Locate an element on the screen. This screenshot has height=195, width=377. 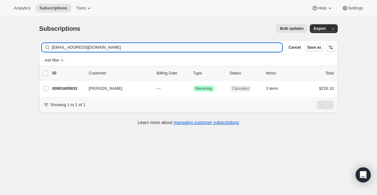
span: Settings is located at coordinates (355, 8).